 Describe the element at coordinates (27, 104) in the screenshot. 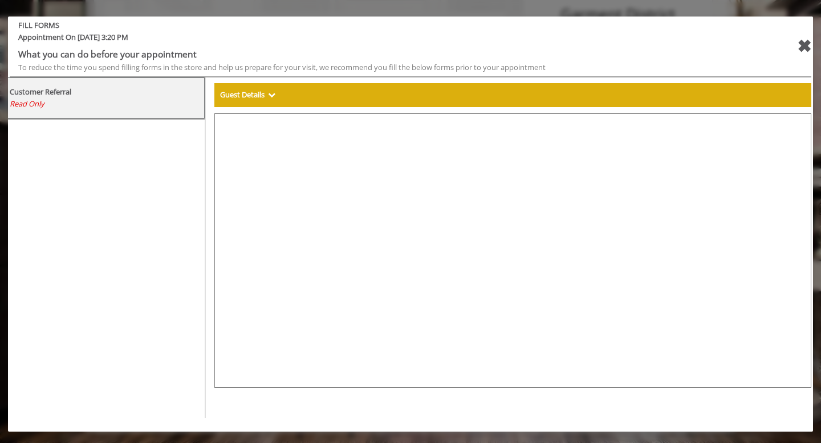

I see `span: Read Only` at that location.